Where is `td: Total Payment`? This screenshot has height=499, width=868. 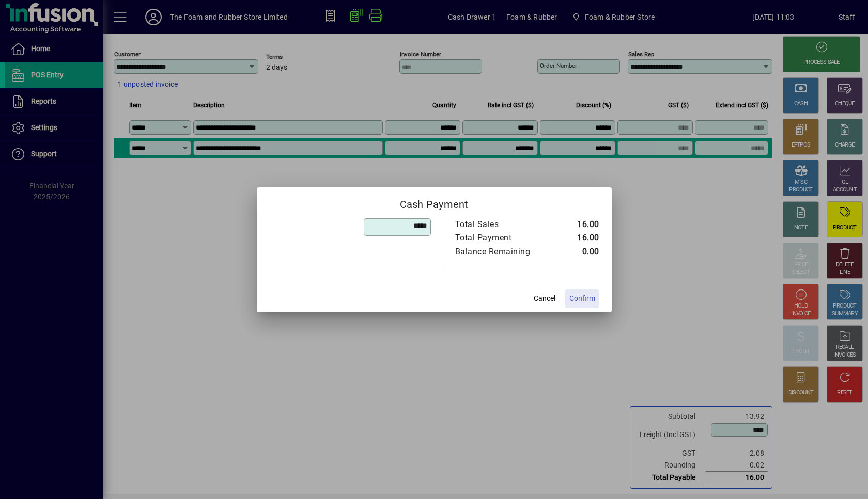
td: Total Payment is located at coordinates (503, 238).